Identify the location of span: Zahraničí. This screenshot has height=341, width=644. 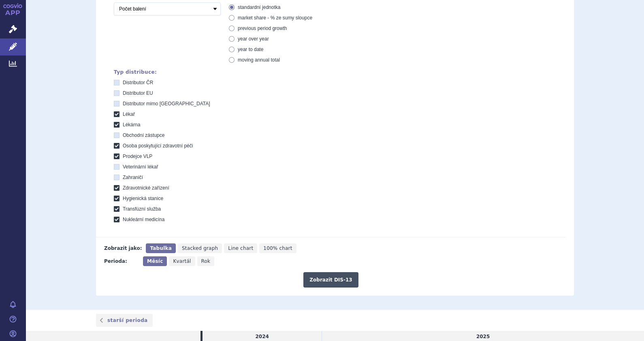
(133, 177).